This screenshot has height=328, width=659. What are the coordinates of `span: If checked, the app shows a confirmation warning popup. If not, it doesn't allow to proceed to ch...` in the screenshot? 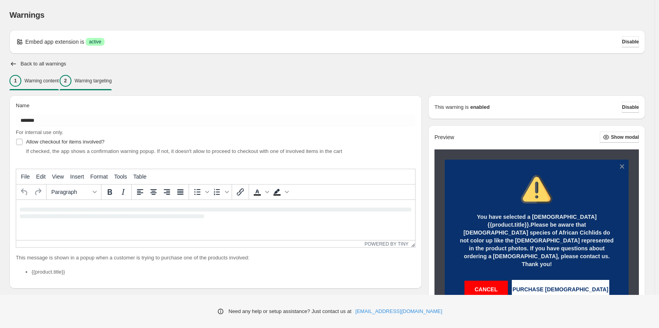 It's located at (184, 151).